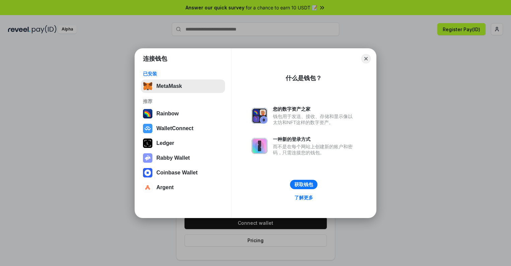 This screenshot has height=266, width=511. What do you see at coordinates (165, 187) in the screenshot?
I see `div: Argent` at bounding box center [165, 187].